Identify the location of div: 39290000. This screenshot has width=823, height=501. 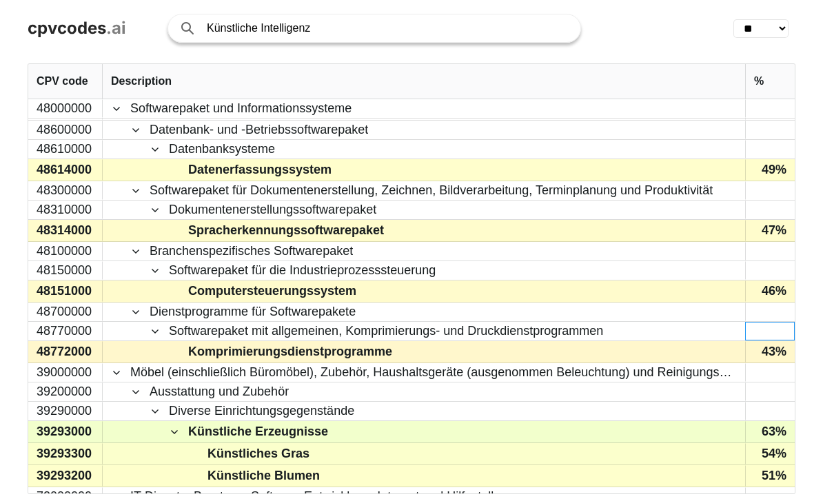
(66, 411).